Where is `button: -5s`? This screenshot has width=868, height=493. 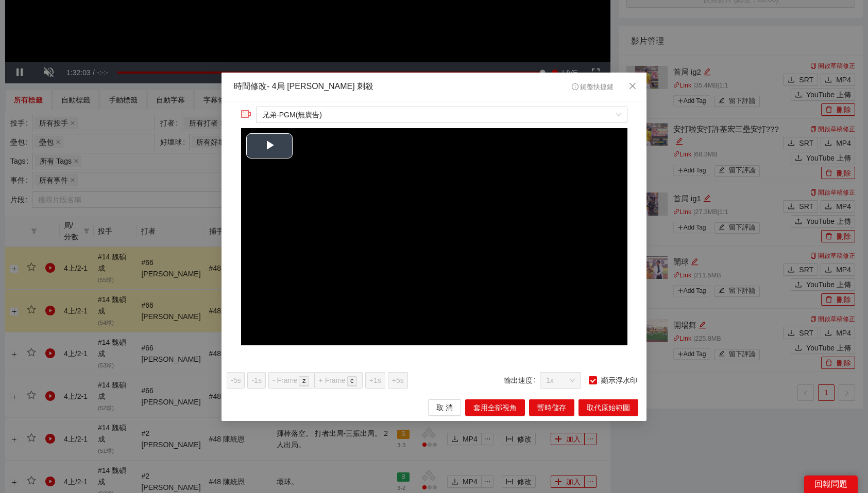
button: -5s is located at coordinates (235, 380).